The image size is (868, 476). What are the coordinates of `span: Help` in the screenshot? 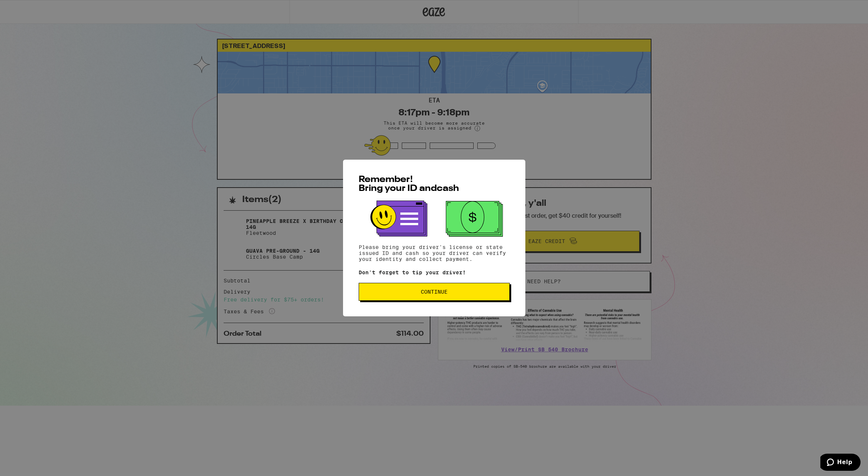 It's located at (24, 9).